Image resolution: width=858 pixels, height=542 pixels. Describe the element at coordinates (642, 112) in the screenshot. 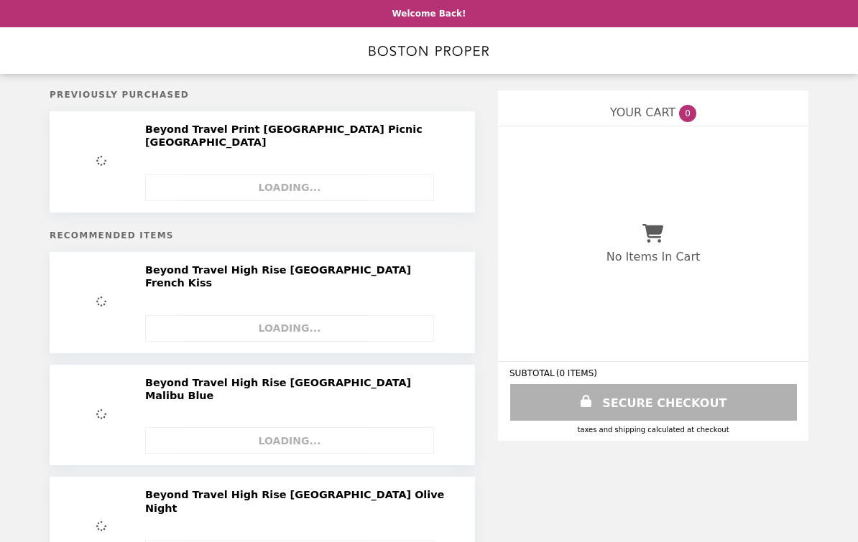

I see `span: YOUR CART` at that location.